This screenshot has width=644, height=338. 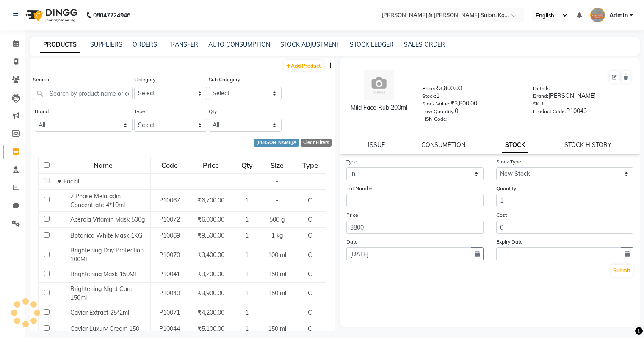 I want to click on label: Stock Value:, so click(x=436, y=104).